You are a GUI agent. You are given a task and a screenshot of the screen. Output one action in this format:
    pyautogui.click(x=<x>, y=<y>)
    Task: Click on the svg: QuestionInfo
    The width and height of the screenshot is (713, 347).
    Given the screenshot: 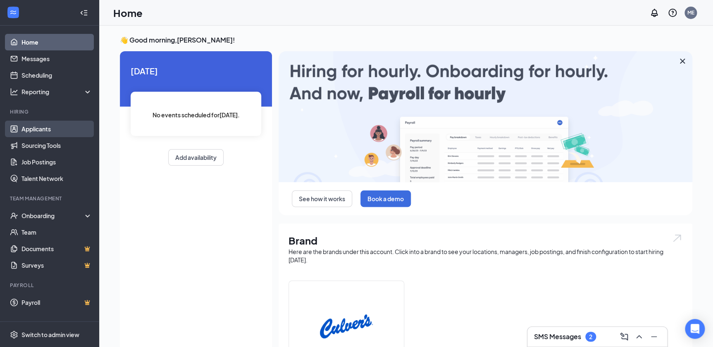 What is the action you would take?
    pyautogui.click(x=673, y=13)
    